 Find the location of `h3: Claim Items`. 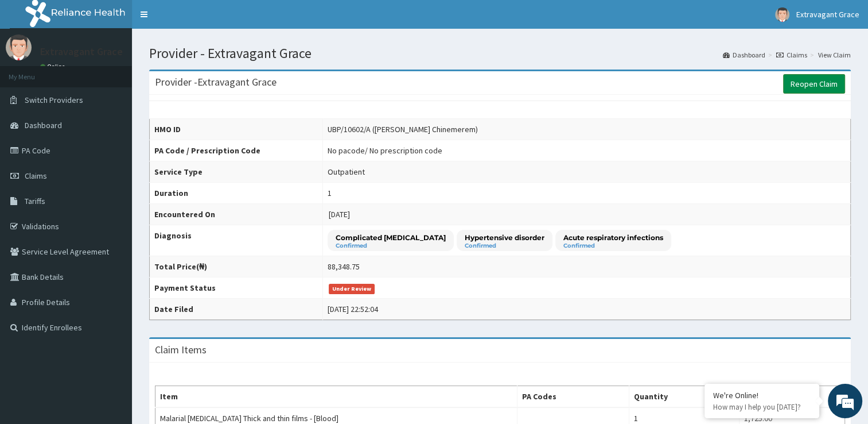

h3: Claim Items is located at coordinates (181, 349).